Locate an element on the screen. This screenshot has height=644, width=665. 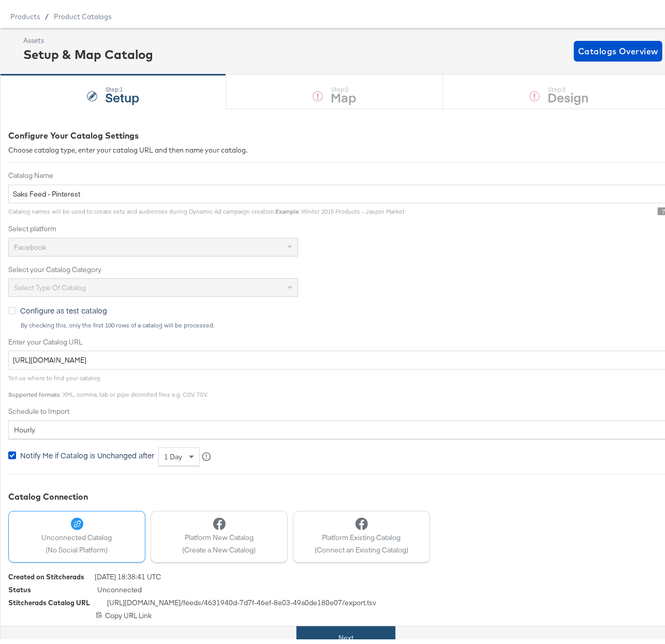
div: Status is located at coordinates (20, 584).